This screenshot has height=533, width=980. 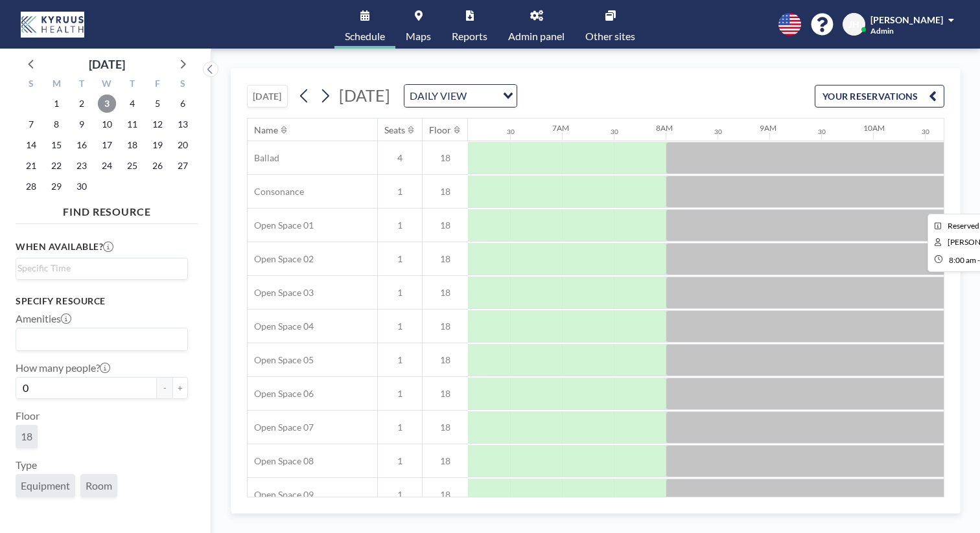 What do you see at coordinates (854, 25) in the screenshot?
I see `span: JH` at bounding box center [854, 25].